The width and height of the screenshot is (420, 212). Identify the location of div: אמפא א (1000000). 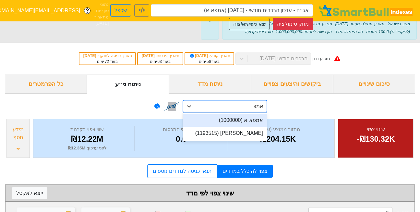
(225, 120).